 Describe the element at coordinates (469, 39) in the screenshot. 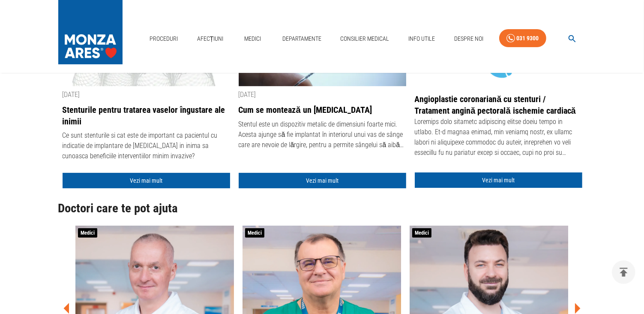

I see `a: Despre Noi` at that location.